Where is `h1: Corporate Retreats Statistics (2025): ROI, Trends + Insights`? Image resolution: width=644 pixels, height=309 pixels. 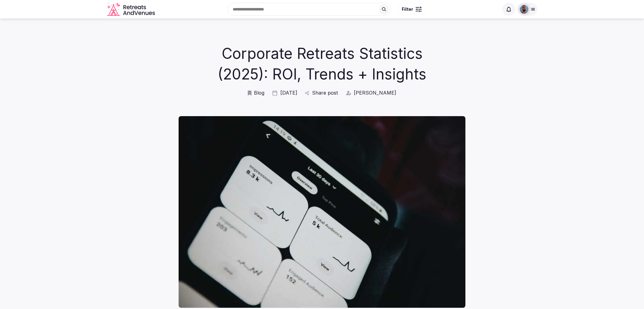
h1: Corporate Retreats Statistics (2025): ROI, Trends + Insights is located at coordinates (322, 64).